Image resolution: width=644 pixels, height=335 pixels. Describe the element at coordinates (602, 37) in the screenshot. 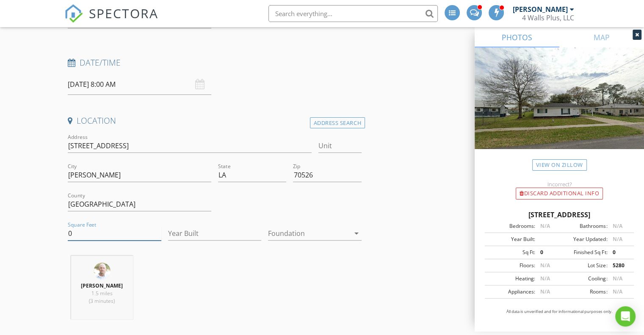

I see `a: MAP` at that location.